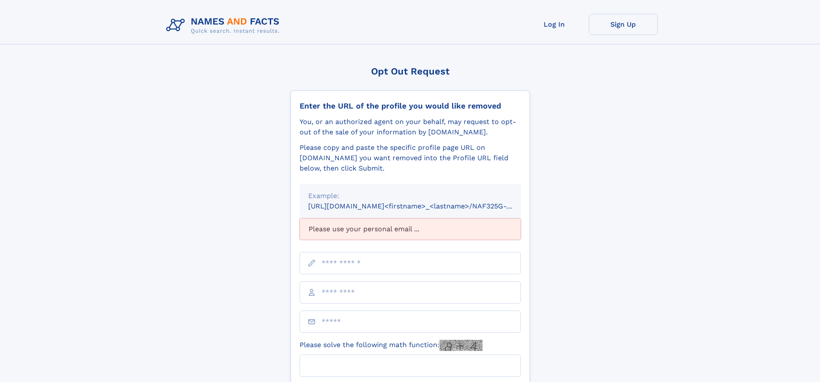 The height and width of the screenshot is (382, 820). I want to click on div: You, or an authorized agent on your behalf, may request to opt-out of the sale of your informatio..., so click(410, 127).